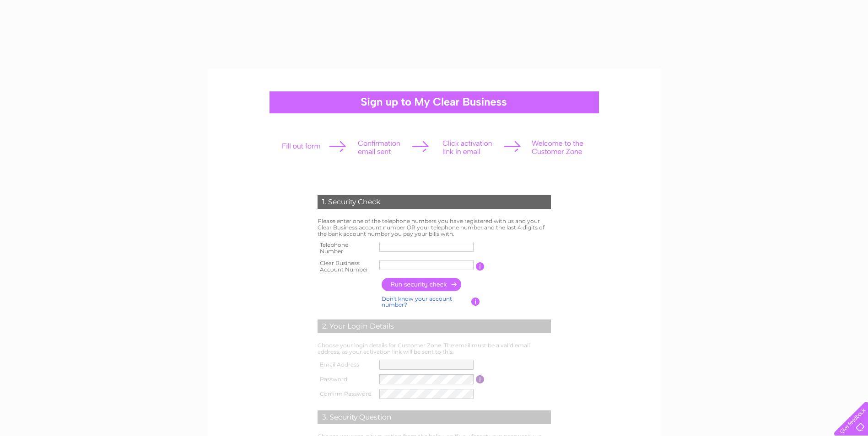  What do you see at coordinates (346, 267) in the screenshot?
I see `th: Clear Business Account Number` at bounding box center [346, 267].